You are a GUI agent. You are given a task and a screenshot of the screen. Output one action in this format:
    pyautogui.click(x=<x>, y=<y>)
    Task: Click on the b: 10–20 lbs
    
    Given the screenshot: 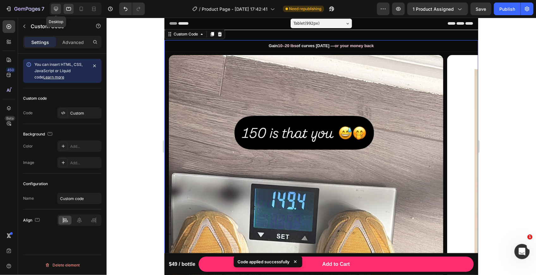 What is the action you would take?
    pyautogui.click(x=123, y=28)
    